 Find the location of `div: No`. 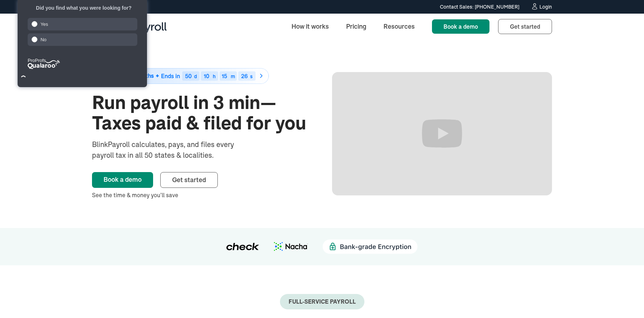

div: No is located at coordinates (83, 39).